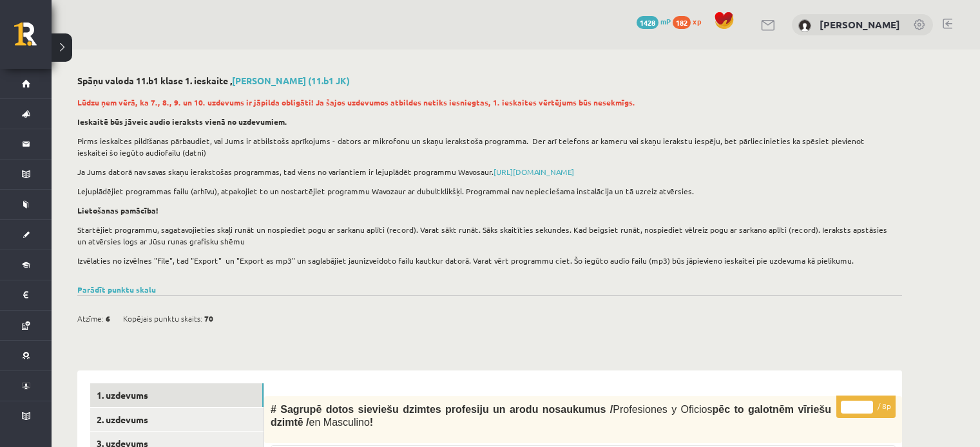 This screenshot has width=980, height=447. Describe the element at coordinates (107, 318) in the screenshot. I see `span: 6` at that location.